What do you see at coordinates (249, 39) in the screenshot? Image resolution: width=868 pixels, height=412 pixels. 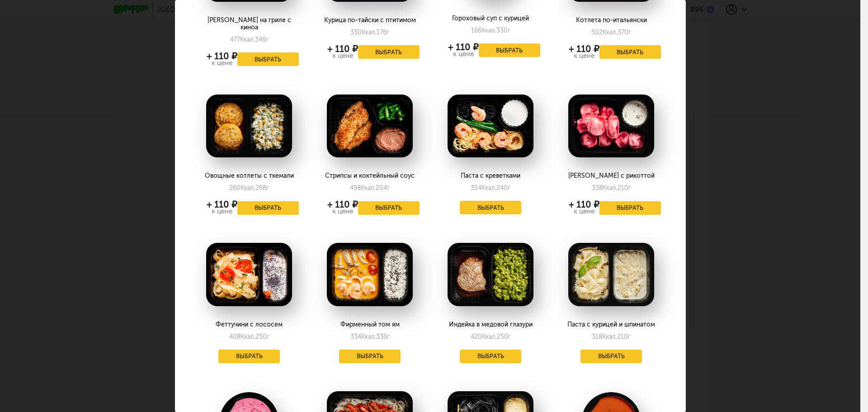 I see `div: 477 346` at bounding box center [249, 39].